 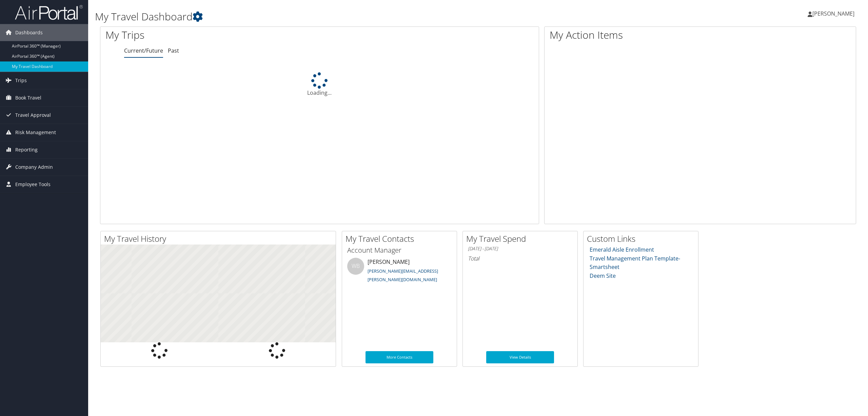 What do you see at coordinates (220, 239) in the screenshot?
I see `h2: My Travel History` at bounding box center [220, 239].